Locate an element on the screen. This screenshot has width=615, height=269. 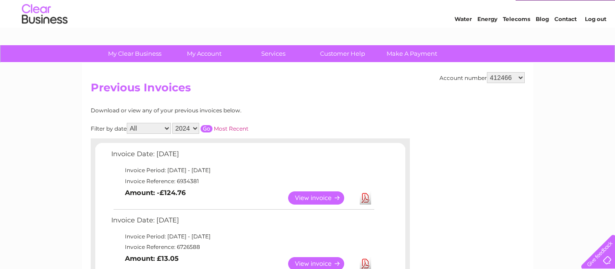
a: View is located at coordinates (321, 197).